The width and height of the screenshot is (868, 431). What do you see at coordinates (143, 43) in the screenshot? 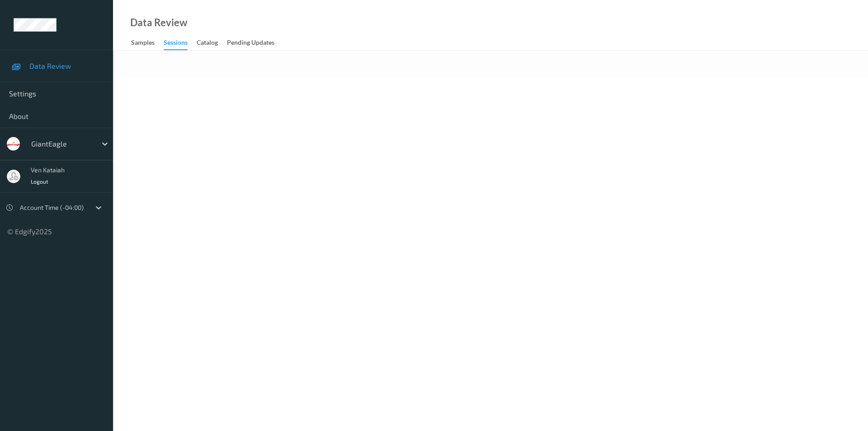
I see `div: Samples` at bounding box center [143, 43].